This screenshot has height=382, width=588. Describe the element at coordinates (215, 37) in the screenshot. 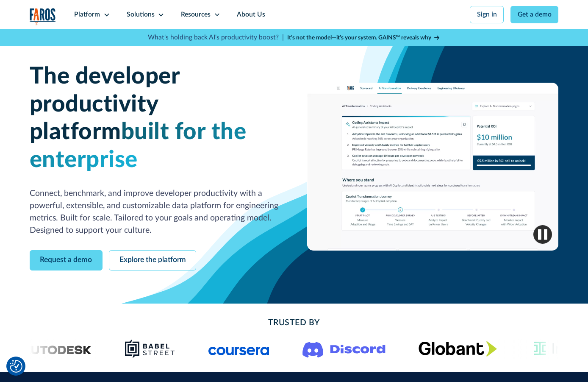

I see `p: What's holding back AI's productivity boost? |` at that location.